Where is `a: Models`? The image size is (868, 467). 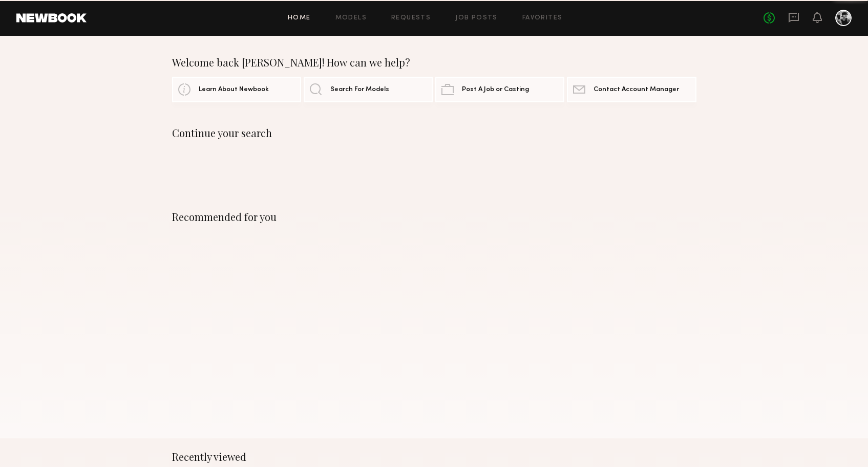 a: Models is located at coordinates (351, 18).